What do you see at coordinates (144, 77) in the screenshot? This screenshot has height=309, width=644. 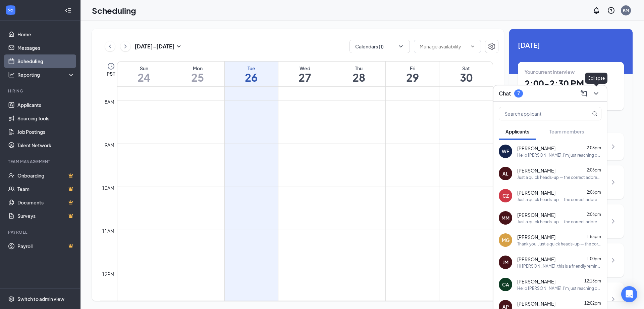 I see `h1: 24` at bounding box center [144, 77].